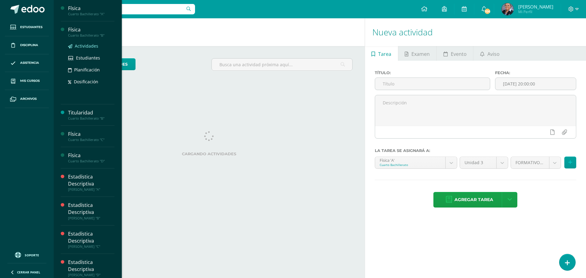  Describe the element at coordinates (91, 14) in the screenshot. I see `div: Cuarto Bachillerato "A"` at that location.